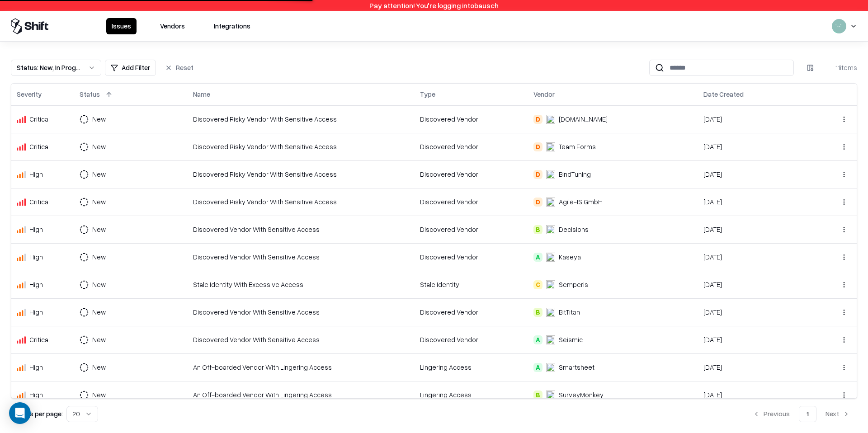 The image size is (868, 433). I want to click on div: Severity, so click(29, 94).